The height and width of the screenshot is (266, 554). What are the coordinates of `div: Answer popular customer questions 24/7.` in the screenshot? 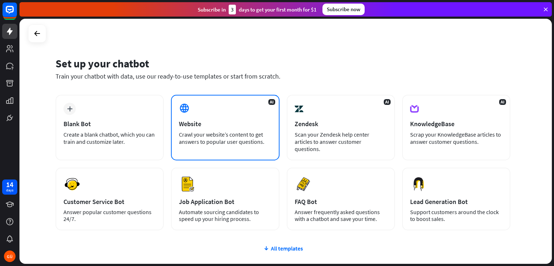 It's located at (110, 216).